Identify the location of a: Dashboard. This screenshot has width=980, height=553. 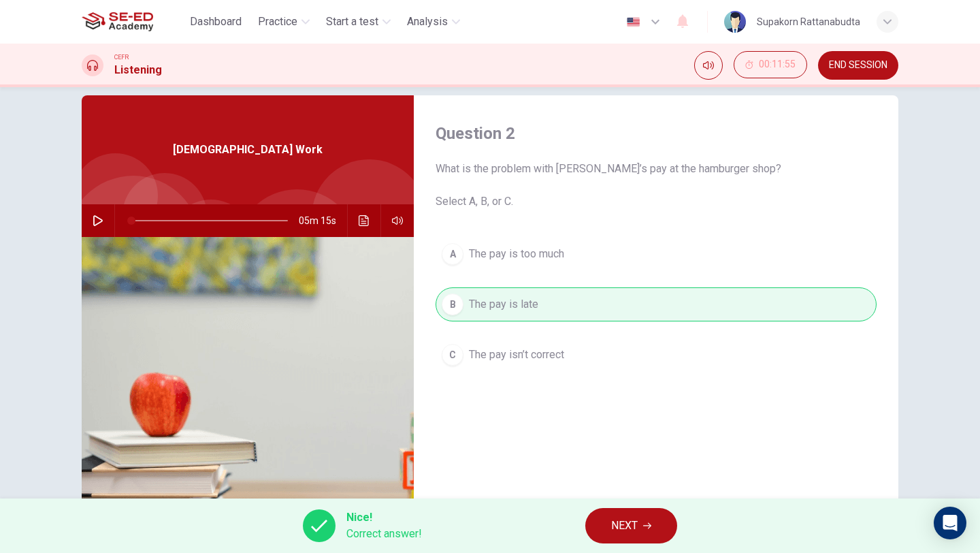
(215, 22).